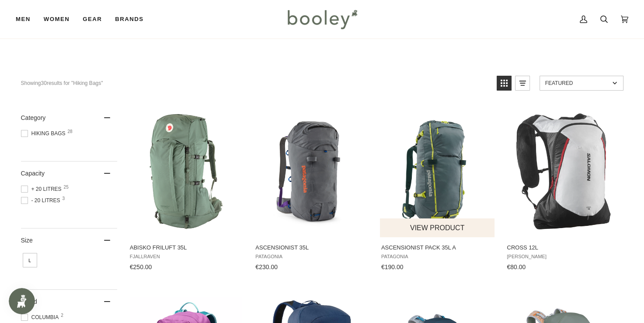  I want to click on span: Size, so click(27, 240).